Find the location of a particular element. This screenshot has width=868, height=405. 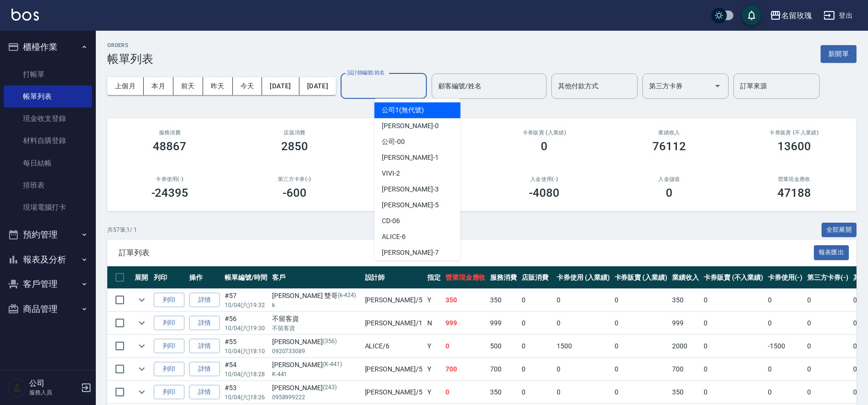

td: #56 is located at coordinates (246, 323).